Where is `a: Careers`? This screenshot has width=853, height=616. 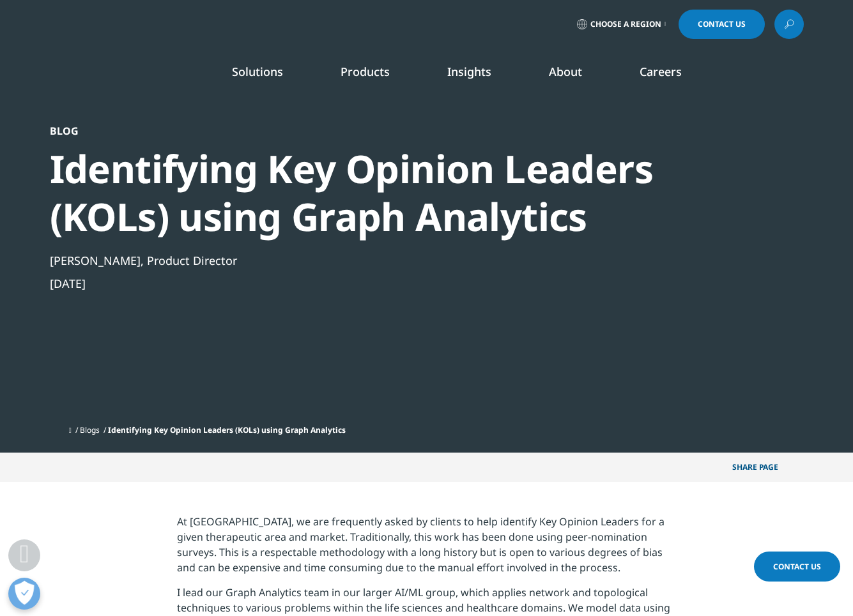 a: Careers is located at coordinates (661, 72).